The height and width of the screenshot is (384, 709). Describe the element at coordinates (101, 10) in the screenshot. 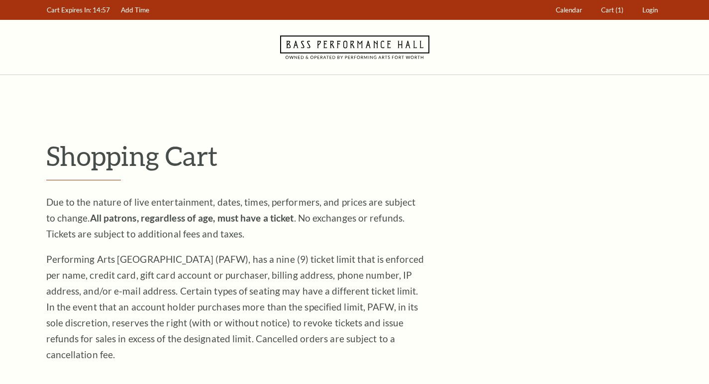

I see `span: 14:57` at that location.